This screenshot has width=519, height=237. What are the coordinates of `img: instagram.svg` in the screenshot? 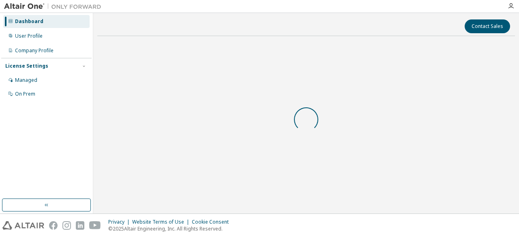 It's located at (66, 225).